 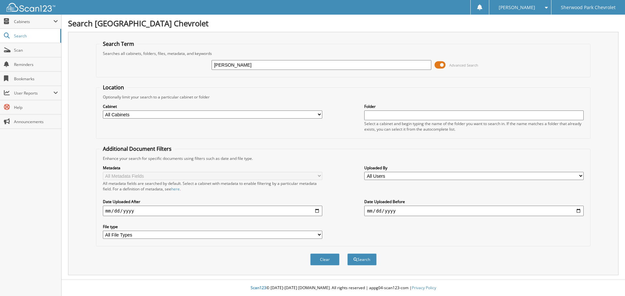 What do you see at coordinates (362, 260) in the screenshot?
I see `button: Search` at bounding box center [362, 260].